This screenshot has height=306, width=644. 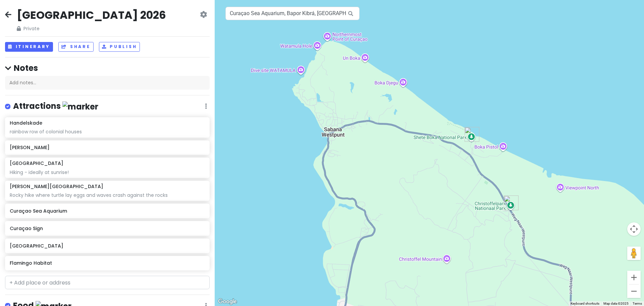 I want to click on h6: Flamingo Habitat, so click(x=107, y=263).